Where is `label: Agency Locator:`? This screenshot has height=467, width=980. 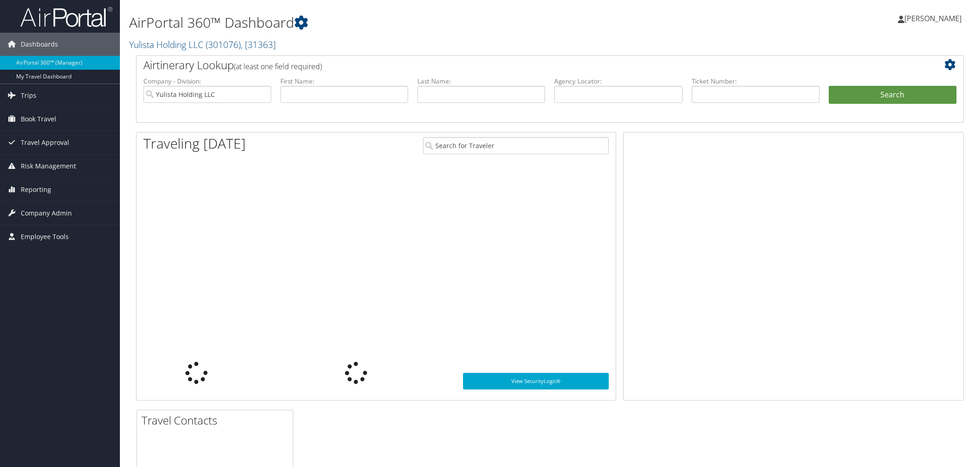
label: Agency Locator: is located at coordinates (618, 81).